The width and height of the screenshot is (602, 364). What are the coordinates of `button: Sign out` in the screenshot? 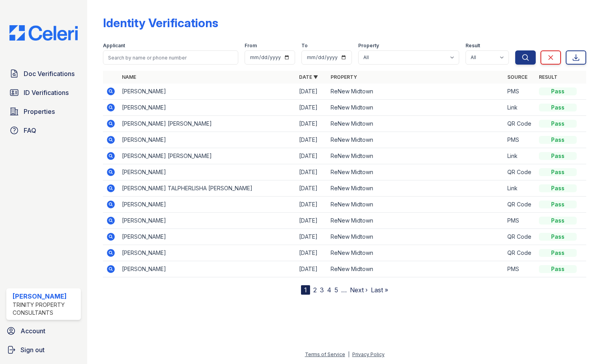 It's located at (43, 350).